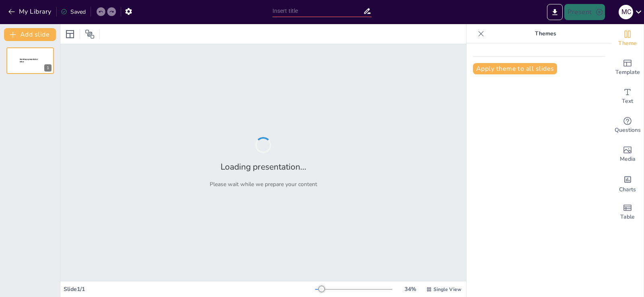 This screenshot has width=644, height=297. I want to click on div: Add text boxes, so click(628, 96).